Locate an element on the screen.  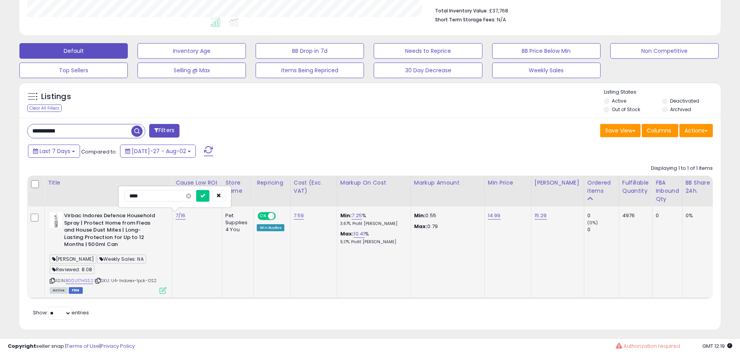
div: Title is located at coordinates (108, 183).